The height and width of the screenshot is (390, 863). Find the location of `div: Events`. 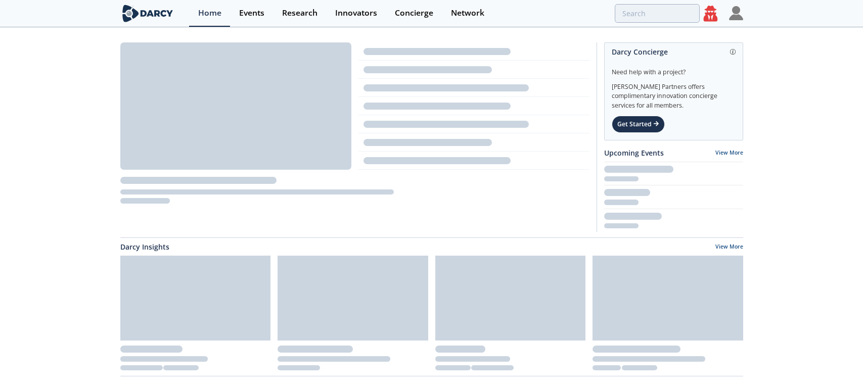

div: Events is located at coordinates (252, 13).